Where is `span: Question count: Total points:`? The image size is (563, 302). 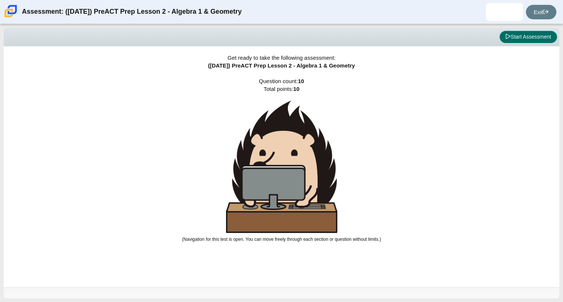 span: Question count: Total points: is located at coordinates (281, 160).